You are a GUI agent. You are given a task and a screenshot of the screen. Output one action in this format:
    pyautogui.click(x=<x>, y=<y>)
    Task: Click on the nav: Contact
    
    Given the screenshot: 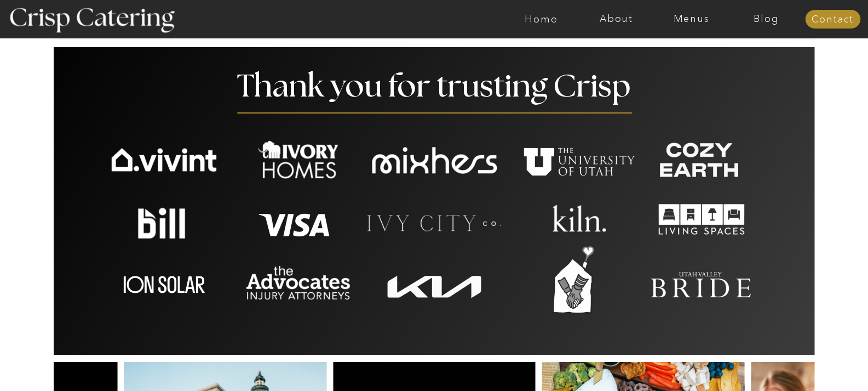 What is the action you would take?
    pyautogui.click(x=833, y=20)
    